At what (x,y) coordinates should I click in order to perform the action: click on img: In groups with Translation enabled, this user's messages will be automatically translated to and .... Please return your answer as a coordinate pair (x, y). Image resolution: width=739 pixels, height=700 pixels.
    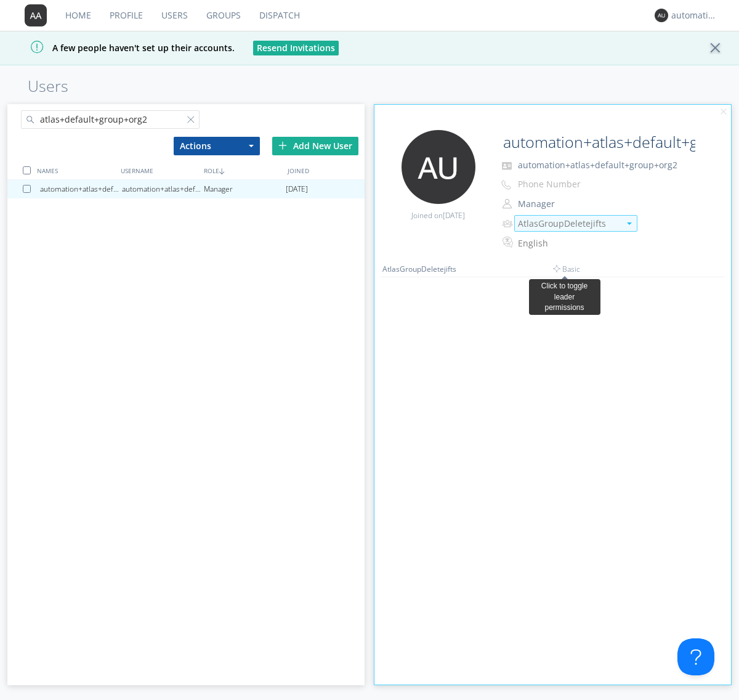
    Looking at the image, I should click on (509, 242).